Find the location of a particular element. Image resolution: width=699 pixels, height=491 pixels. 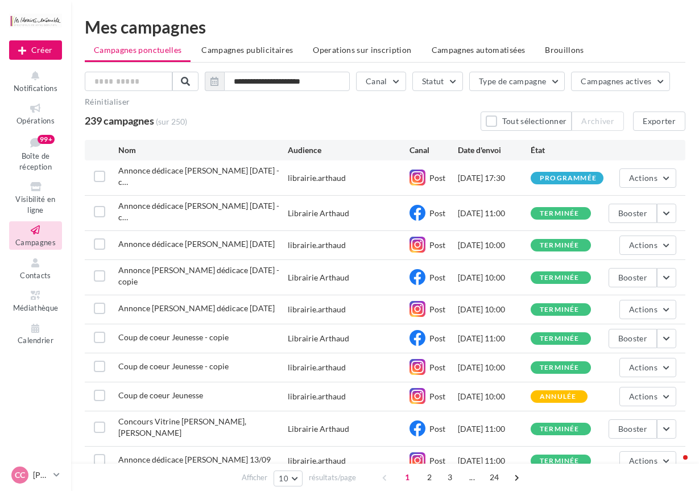

div: annulée is located at coordinates (558, 396).